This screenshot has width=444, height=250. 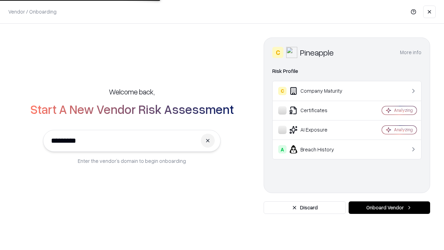 What do you see at coordinates (132, 160) in the screenshot?
I see `p: Enter the vendor’s domain to begin onboarding` at bounding box center [132, 160].